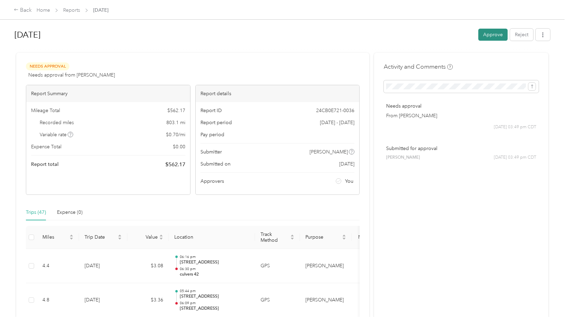 The image size is (568, 329). Describe the element at coordinates (244, 35) in the screenshot. I see `h1: Sep 2025` at that location.